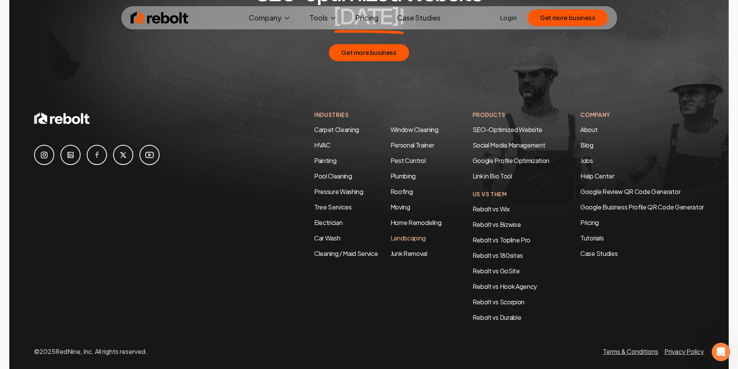 This screenshot has height=369, width=738. I want to click on a: Home Remodeling, so click(416, 222).